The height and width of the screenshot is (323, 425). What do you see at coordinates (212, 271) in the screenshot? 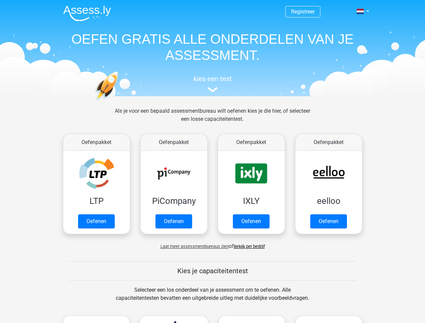
I see `h5: Kies je capaciteitentest` at bounding box center [212, 271].